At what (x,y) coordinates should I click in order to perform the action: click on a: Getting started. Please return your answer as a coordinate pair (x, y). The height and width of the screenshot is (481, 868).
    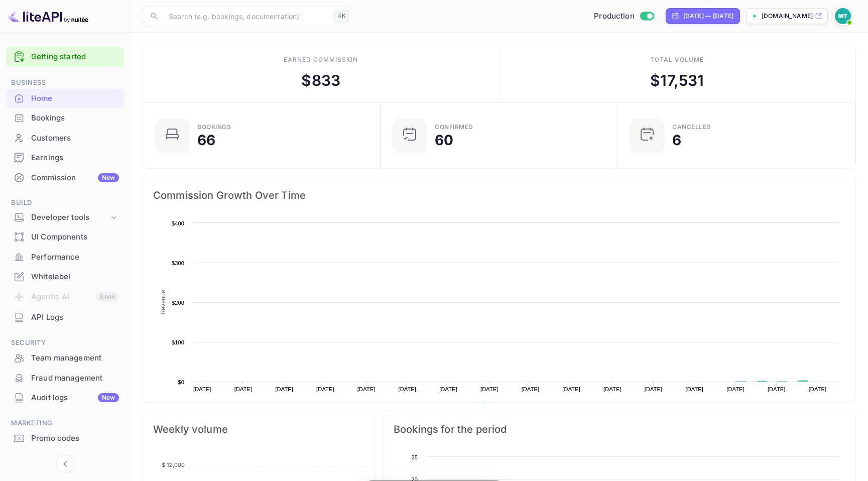
    Looking at the image, I should click on (75, 57).